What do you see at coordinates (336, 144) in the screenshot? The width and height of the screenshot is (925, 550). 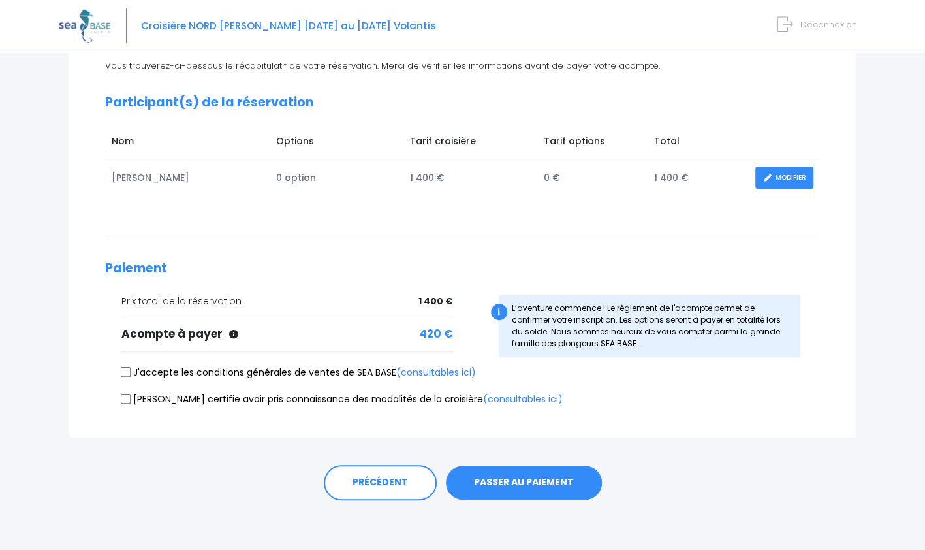 I see `td: Options` at bounding box center [336, 144].